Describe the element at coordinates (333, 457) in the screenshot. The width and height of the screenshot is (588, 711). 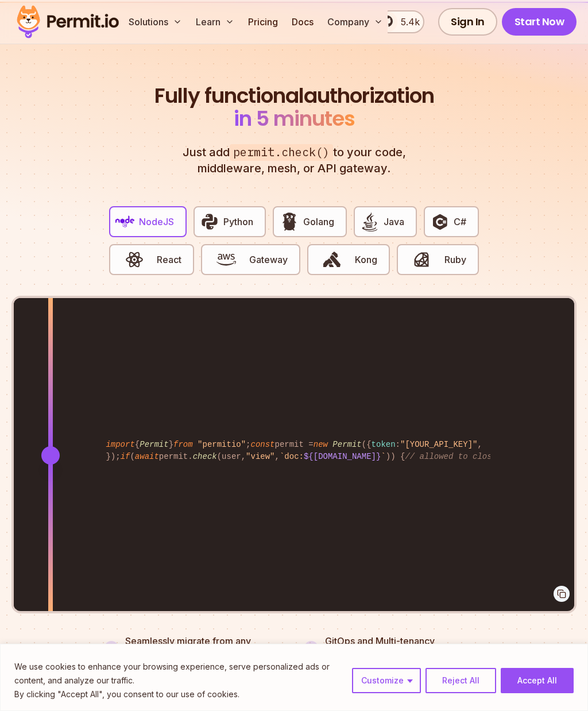
I see `span: `doc: `` at that location.